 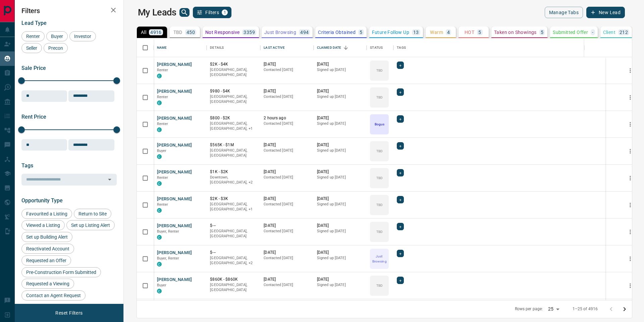 I want to click on div: Return to Site, so click(x=92, y=214).